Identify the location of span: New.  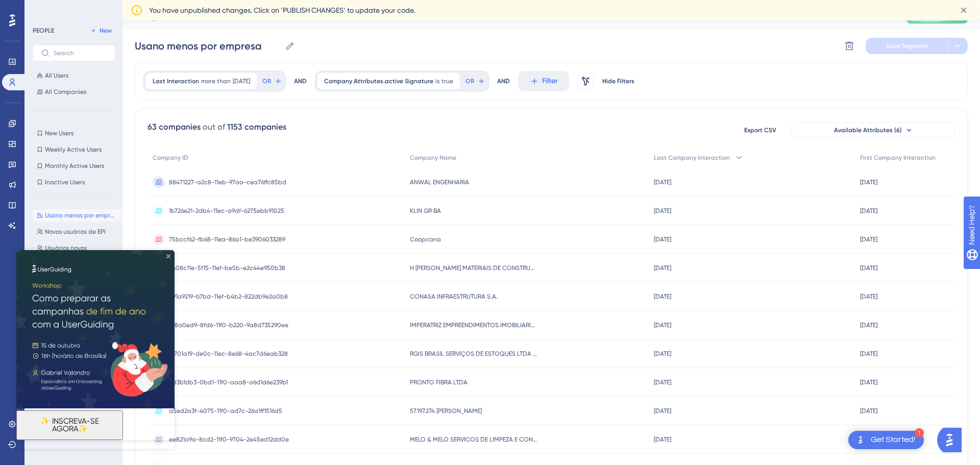
(105, 31).